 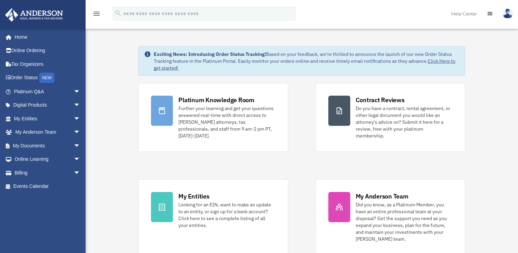 What do you see at coordinates (217, 100) in the screenshot?
I see `div: Platinum Knowledge Room` at bounding box center [217, 100].